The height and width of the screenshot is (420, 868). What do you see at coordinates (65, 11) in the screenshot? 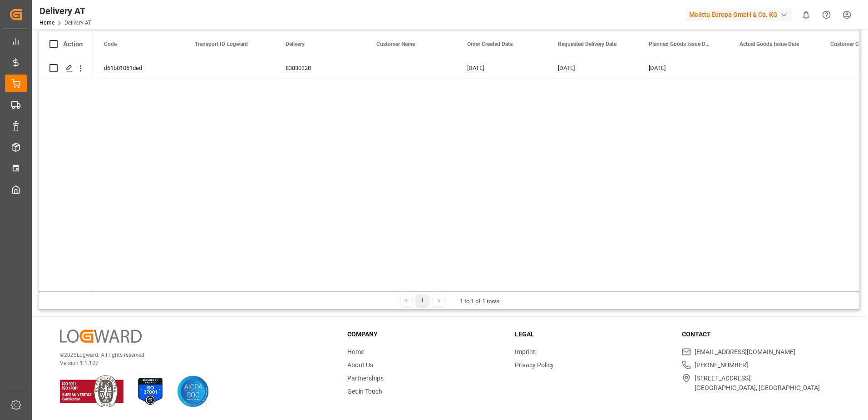
I see `div: Delivery AT` at bounding box center [65, 11].